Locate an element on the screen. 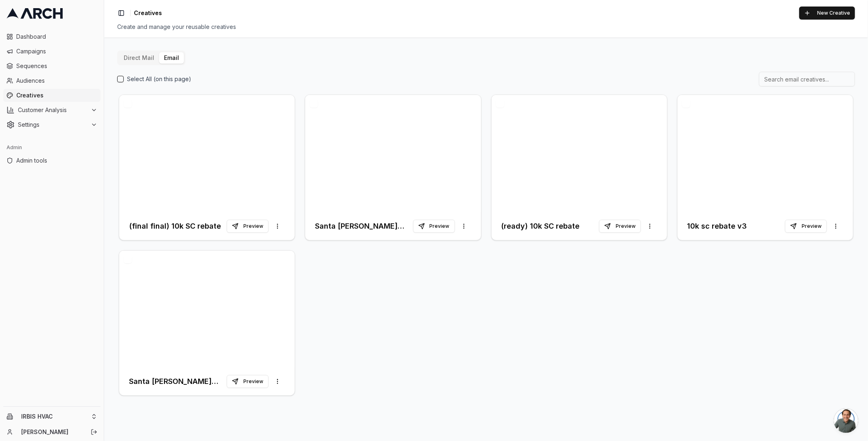 This screenshot has height=441, width=868. input: Search email creatives... is located at coordinates (807, 79).